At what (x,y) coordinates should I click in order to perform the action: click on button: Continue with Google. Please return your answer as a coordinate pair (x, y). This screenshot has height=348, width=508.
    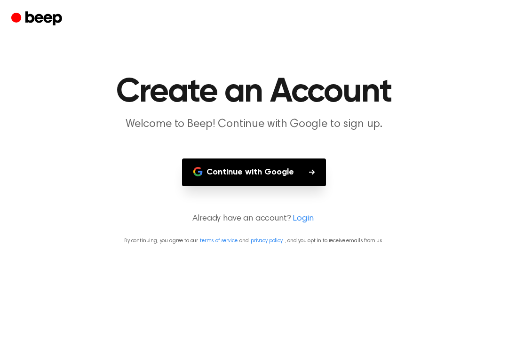
    Looking at the image, I should click on (254, 172).